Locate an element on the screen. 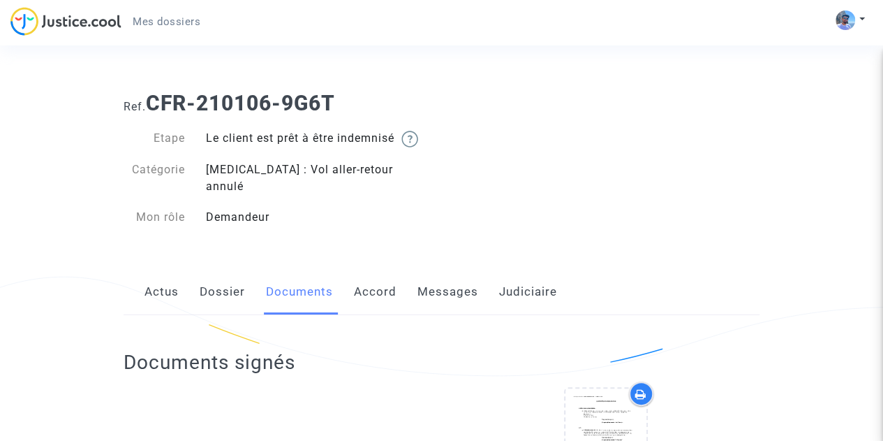  b: CFR-210106-9G6T is located at coordinates (240, 103).